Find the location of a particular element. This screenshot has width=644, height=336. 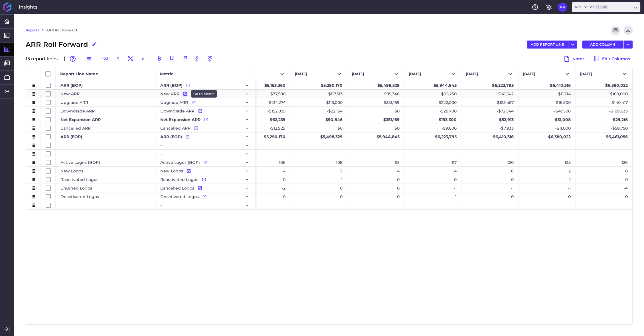

div: -$29,216 is located at coordinates (604, 119).